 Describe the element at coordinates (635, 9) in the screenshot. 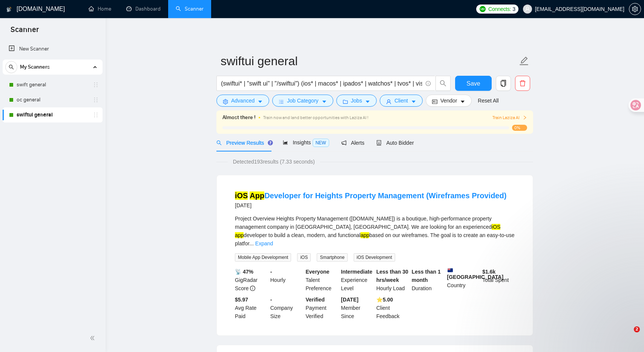

I see `button: setting` at that location.